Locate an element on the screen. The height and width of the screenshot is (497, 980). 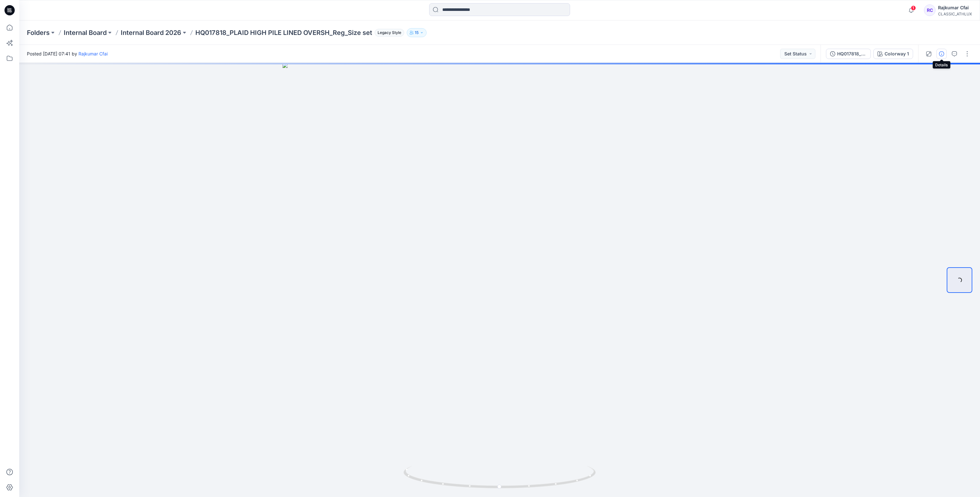
a: Internal Board 2026 is located at coordinates (151, 33).